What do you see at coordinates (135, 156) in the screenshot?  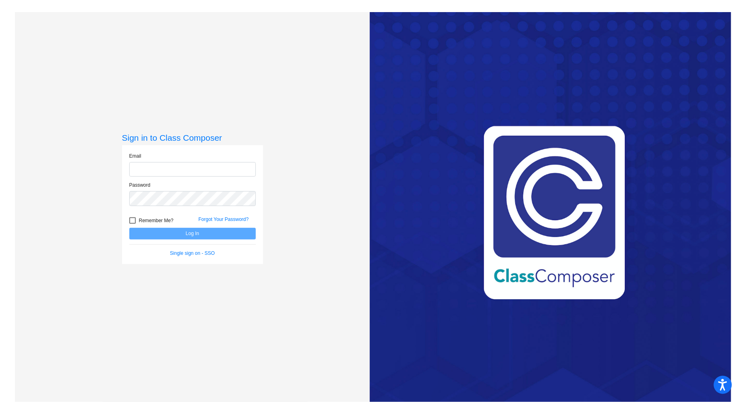 I see `label: Email` at bounding box center [135, 156].